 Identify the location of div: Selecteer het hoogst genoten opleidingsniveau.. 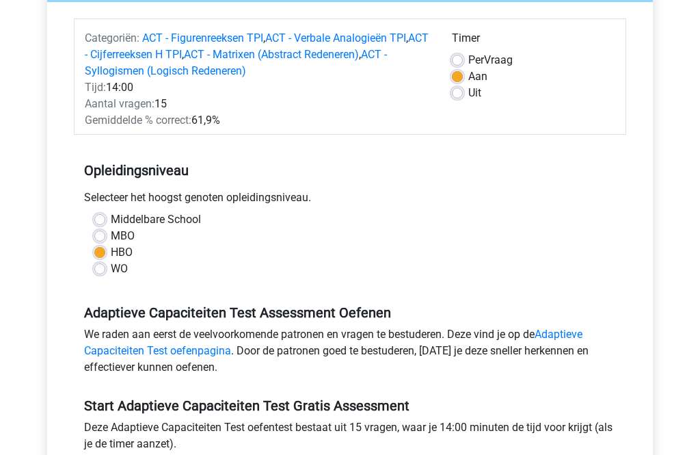
(350, 201).